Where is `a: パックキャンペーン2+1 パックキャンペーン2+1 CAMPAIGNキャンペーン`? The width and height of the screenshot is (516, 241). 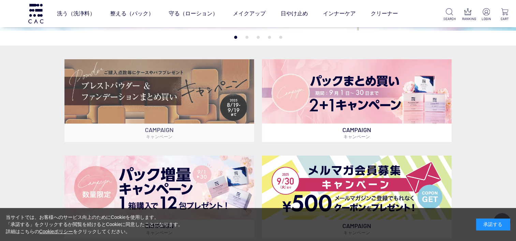 a: パックキャンペーン2+1 パックキャンペーン2+1 CAMPAIGNキャンペーン is located at coordinates (356, 101).